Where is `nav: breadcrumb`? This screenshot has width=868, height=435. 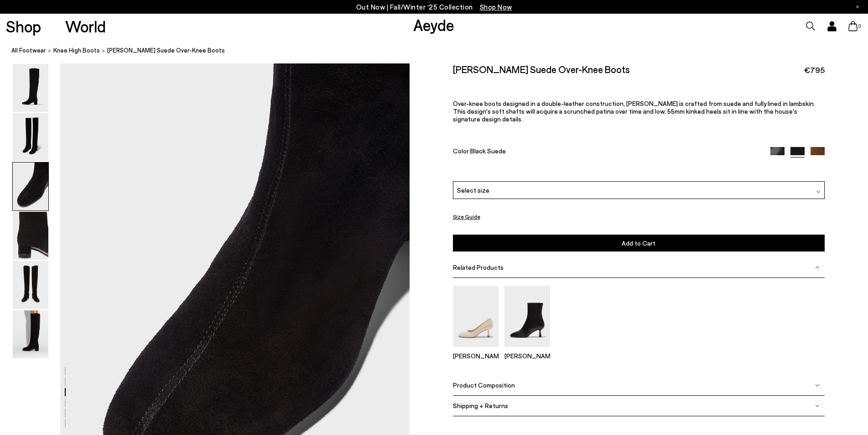
nav: breadcrumb is located at coordinates (440, 50).